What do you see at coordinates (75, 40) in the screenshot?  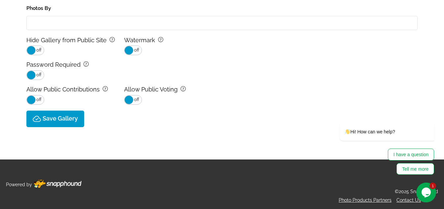 I see `label: Hide Gallery from Public Site` at bounding box center [75, 40].